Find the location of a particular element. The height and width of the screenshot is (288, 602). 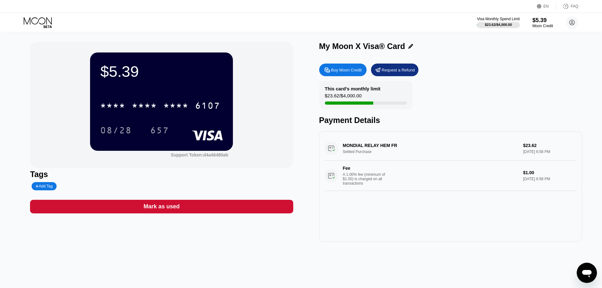

div: Moon Credit is located at coordinates (542, 26).